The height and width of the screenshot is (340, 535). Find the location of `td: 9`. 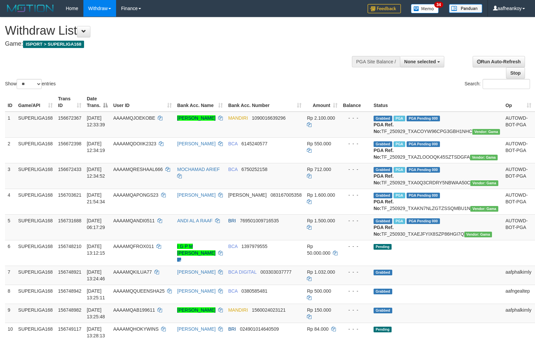

td: 9 is located at coordinates (10, 313).